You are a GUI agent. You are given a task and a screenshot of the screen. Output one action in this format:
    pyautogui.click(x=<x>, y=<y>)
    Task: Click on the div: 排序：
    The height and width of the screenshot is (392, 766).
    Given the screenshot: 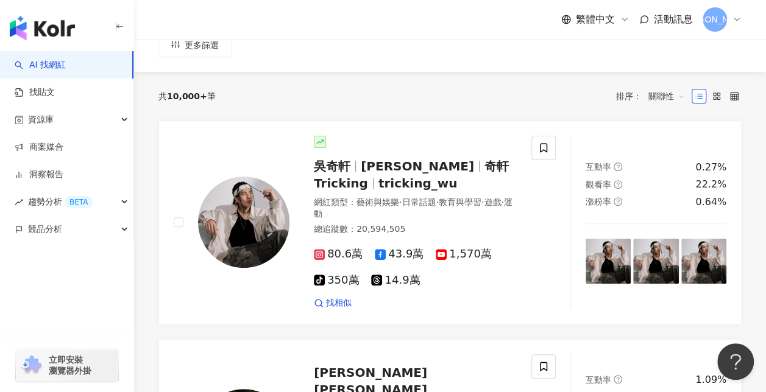 What is the action you would take?
    pyautogui.click(x=654, y=96)
    